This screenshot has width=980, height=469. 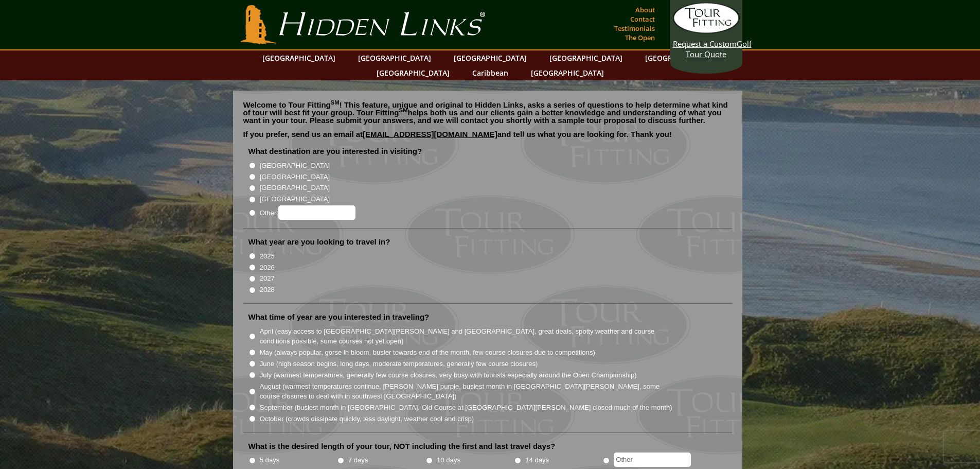 I want to click on label: 2027, so click(x=267, y=278).